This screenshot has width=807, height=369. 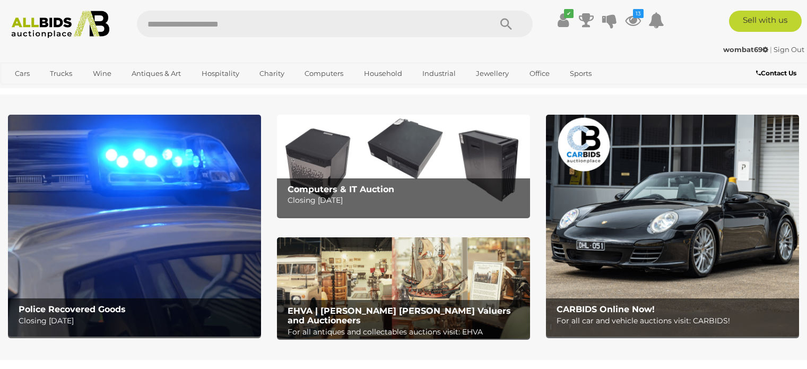 What do you see at coordinates (493, 73) in the screenshot?
I see `a: Jewellery` at bounding box center [493, 73].